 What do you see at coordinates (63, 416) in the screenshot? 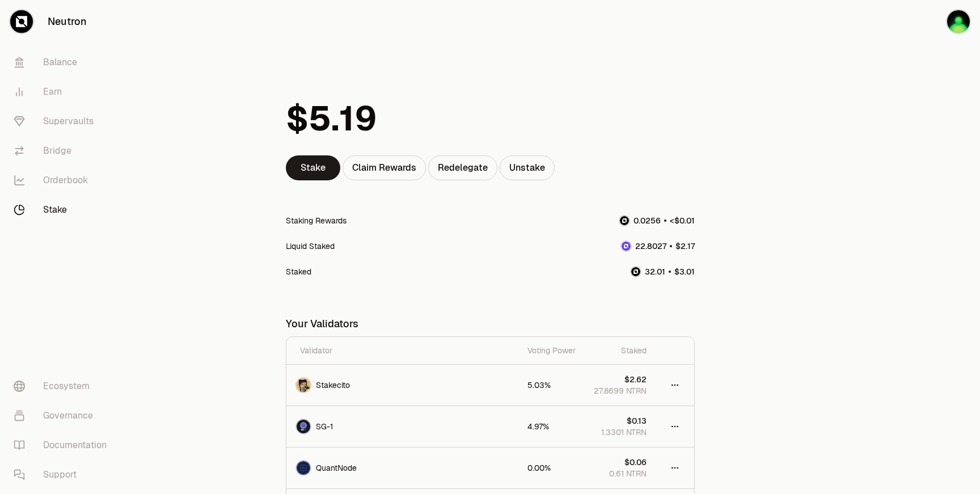
I see `a: Governance` at bounding box center [63, 416].